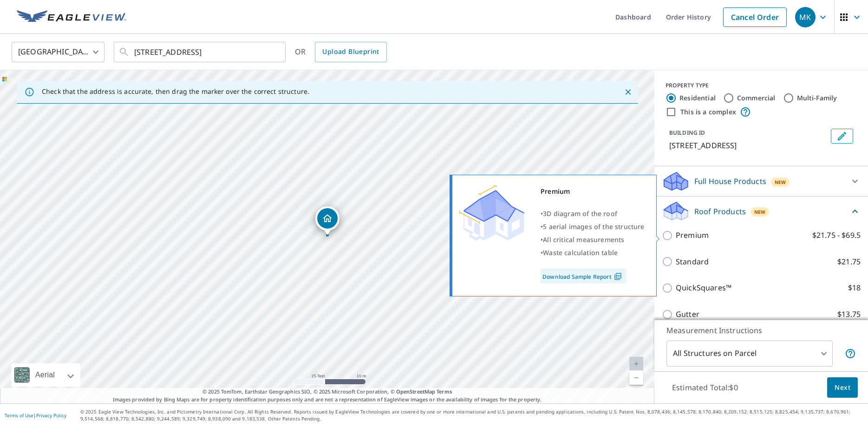 This screenshot has width=868, height=427. What do you see at coordinates (580, 213) in the screenshot?
I see `span: 3D diagram of the roof` at bounding box center [580, 213].